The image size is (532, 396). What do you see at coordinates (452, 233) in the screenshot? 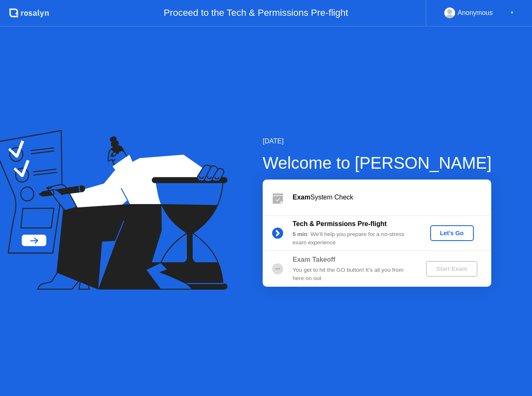
I see `div: Let's Go` at bounding box center [452, 233].